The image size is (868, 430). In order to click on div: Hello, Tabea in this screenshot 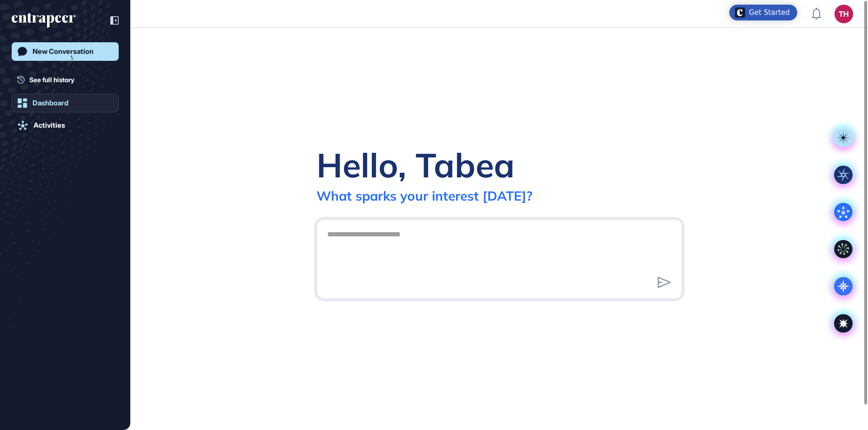, I will do `click(415, 165)`.